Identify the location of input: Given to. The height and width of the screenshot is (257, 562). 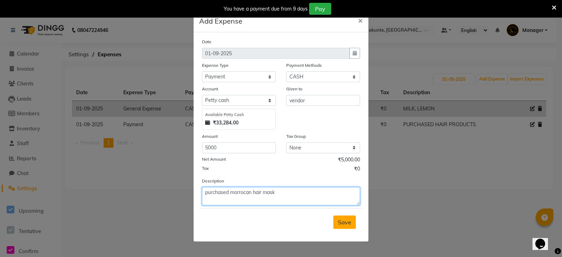
(323, 100).